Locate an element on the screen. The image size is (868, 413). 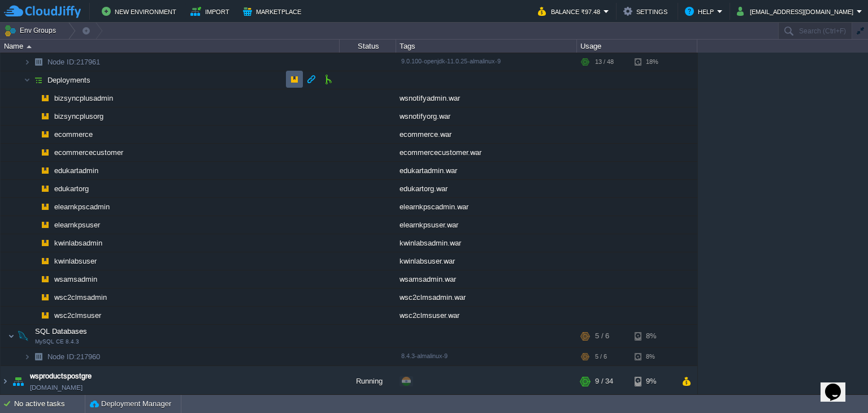
div: 9 / 34 is located at coordinates (604, 381).